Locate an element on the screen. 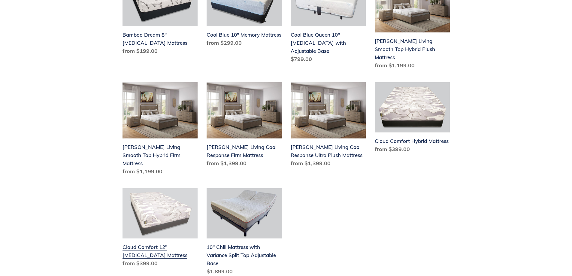 The height and width of the screenshot is (276, 572). a: Scott Living Smooth Top Hybrid Firm Mattress is located at coordinates (160, 130).